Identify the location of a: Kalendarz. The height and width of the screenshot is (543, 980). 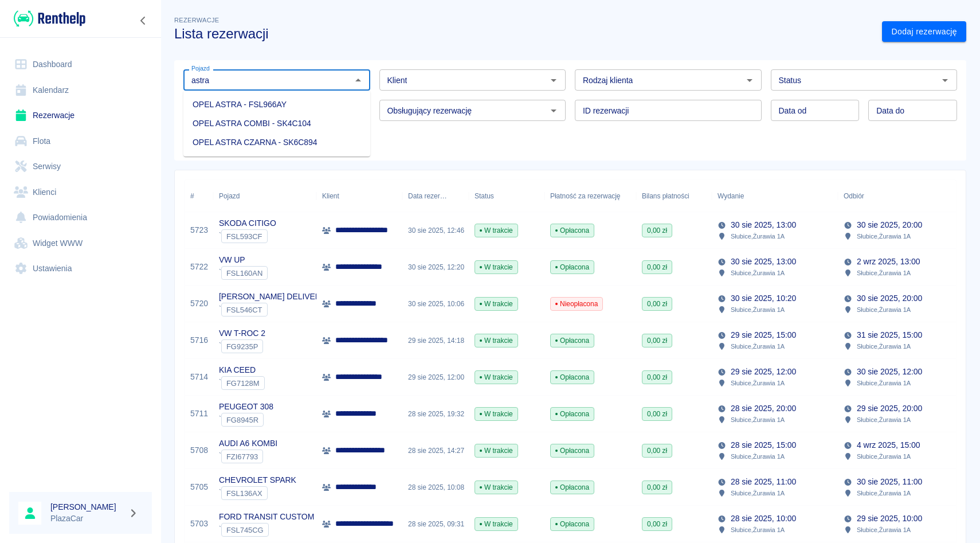
(80, 90).